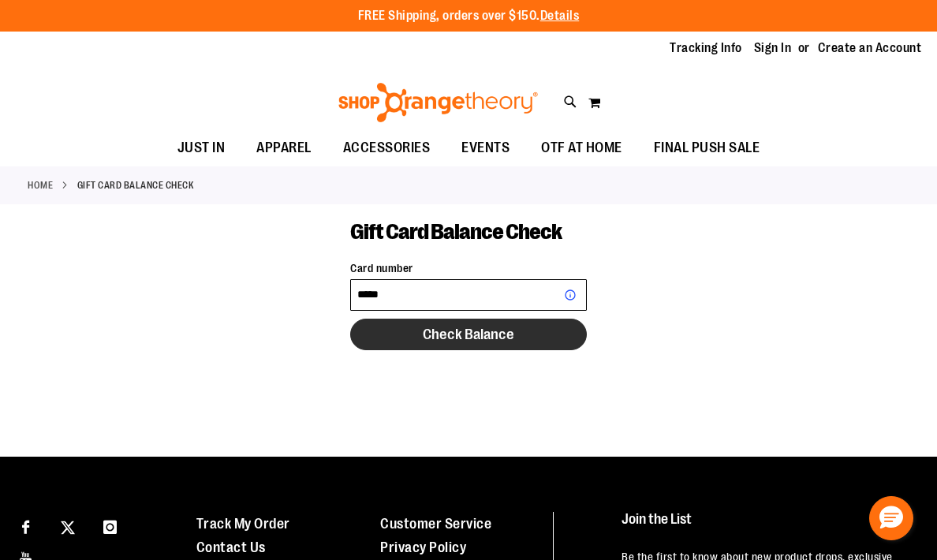 Image resolution: width=937 pixels, height=560 pixels. I want to click on a: OTF AT HOME, so click(581, 148).